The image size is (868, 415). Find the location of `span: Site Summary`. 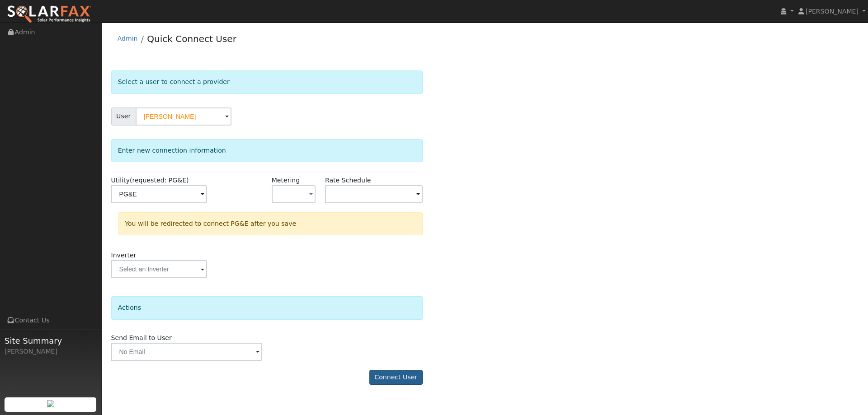

span: Site Summary is located at coordinates (51, 341).